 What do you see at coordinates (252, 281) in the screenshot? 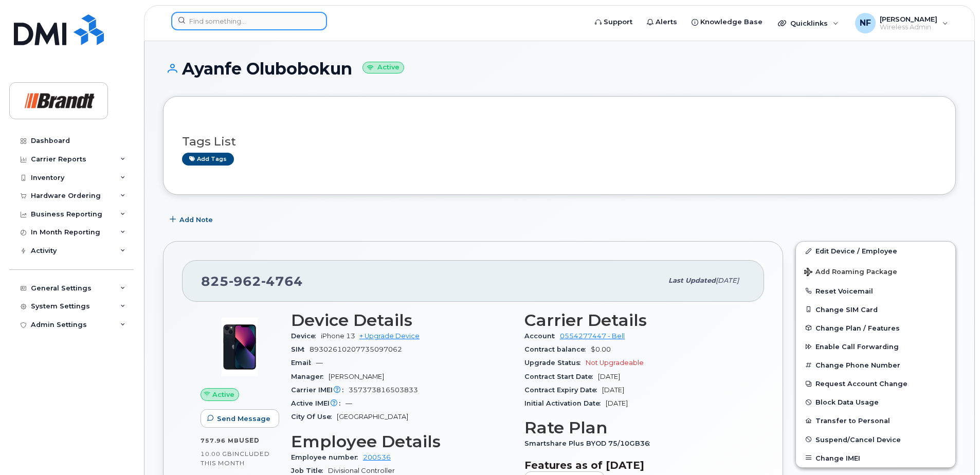
I see `span: 825` at bounding box center [252, 281].